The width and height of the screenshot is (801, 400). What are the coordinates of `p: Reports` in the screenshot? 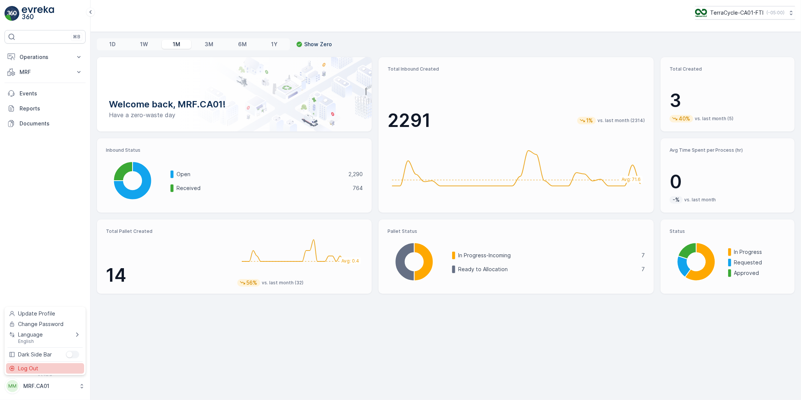 It's located at (51, 109).